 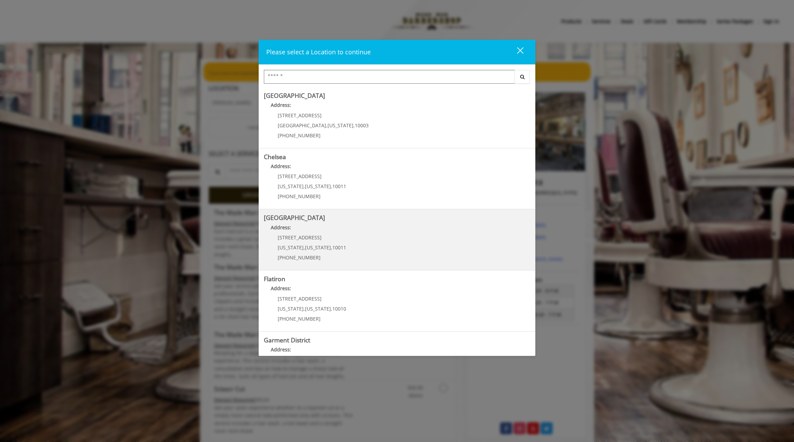 What do you see at coordinates (516, 52) in the screenshot?
I see `button: close dialog` at bounding box center [516, 52].